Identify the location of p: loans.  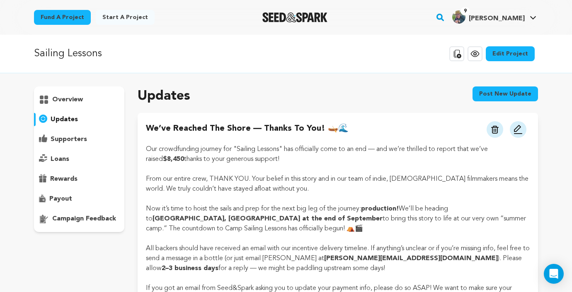
(60, 159).